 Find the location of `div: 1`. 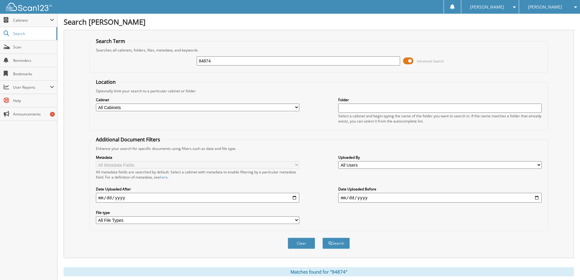

div: 1 is located at coordinates (52, 114).